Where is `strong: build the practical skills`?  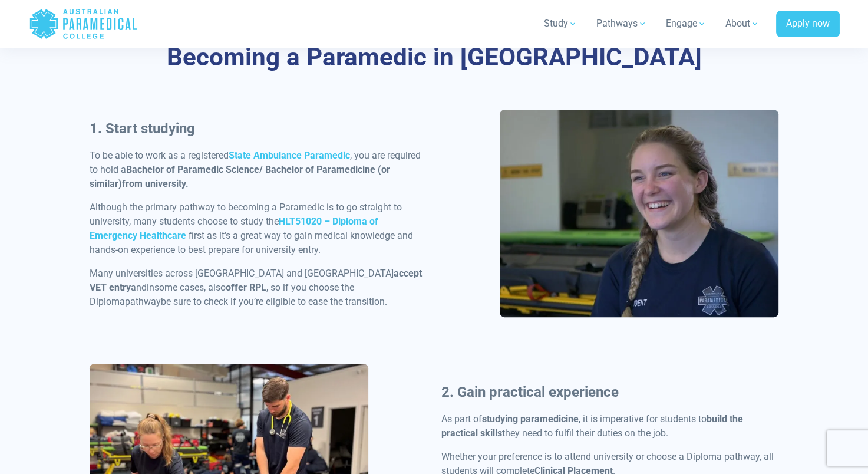
strong: build the practical skills is located at coordinates (592, 426).